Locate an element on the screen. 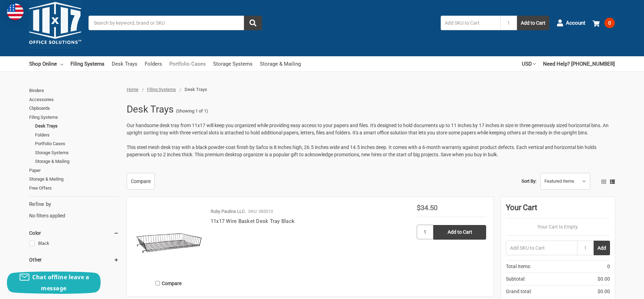 This screenshot has width=644, height=299. a: Paper is located at coordinates (74, 171).